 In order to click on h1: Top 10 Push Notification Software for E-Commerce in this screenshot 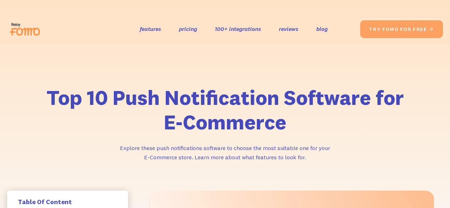, I will do `click(225, 110)`.